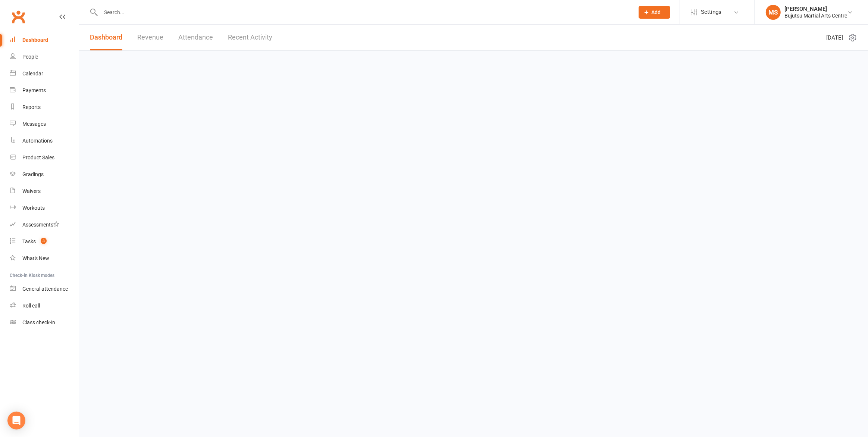 The image size is (868, 437). What do you see at coordinates (33, 208) in the screenshot?
I see `div: Workouts` at bounding box center [33, 208].